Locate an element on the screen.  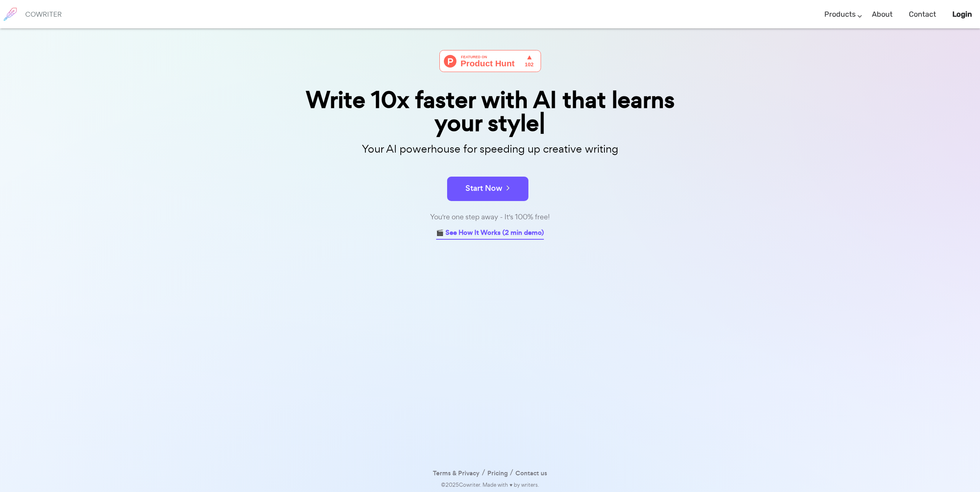
a: Contact is located at coordinates (923, 14).